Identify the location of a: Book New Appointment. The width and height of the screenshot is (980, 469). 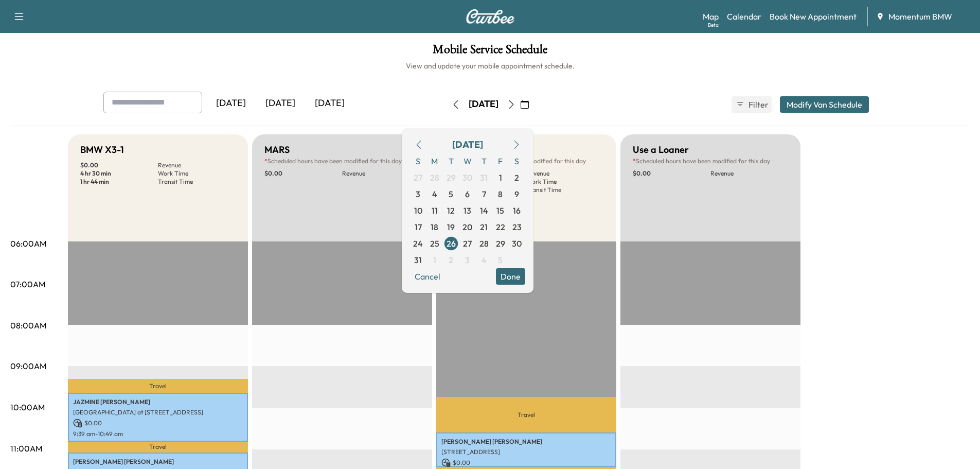
(812, 17).